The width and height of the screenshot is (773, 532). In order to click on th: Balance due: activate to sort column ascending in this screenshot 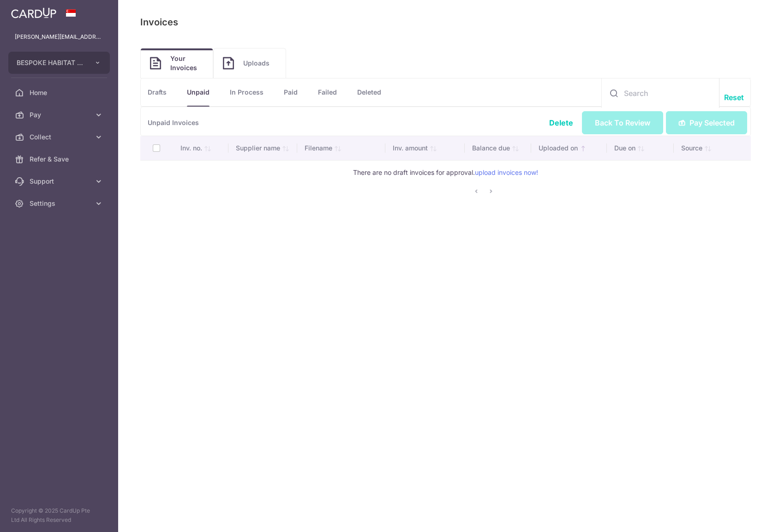, I will do `click(497, 148)`.